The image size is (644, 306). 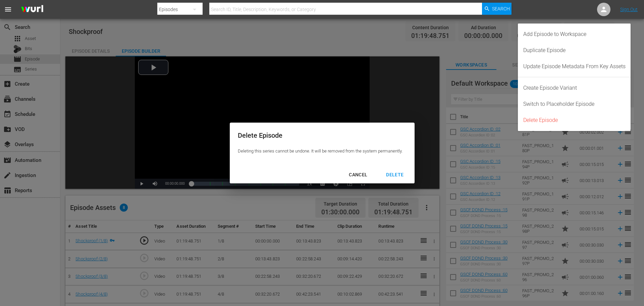 I want to click on div: CANCEL, so click(x=358, y=175).